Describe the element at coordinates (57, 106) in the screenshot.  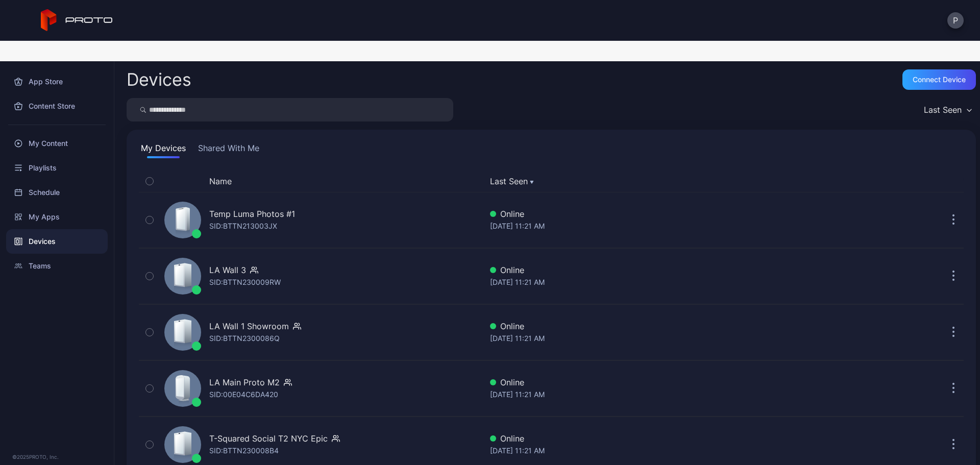
I see `div: Content Store` at that location.